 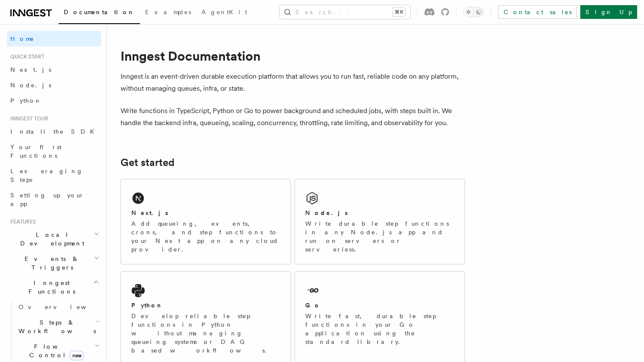 What do you see at coordinates (345, 12) in the screenshot?
I see `button: Search...⌘K` at bounding box center [345, 12].